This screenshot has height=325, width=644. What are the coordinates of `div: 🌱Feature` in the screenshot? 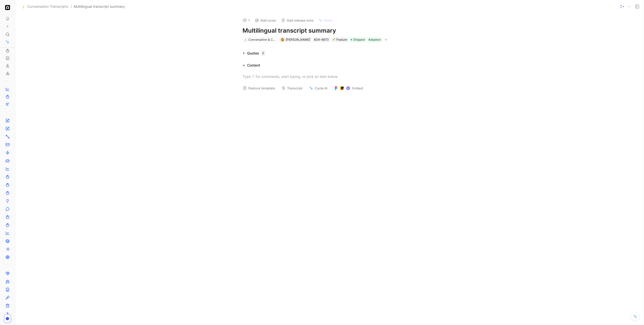 It's located at (340, 39).